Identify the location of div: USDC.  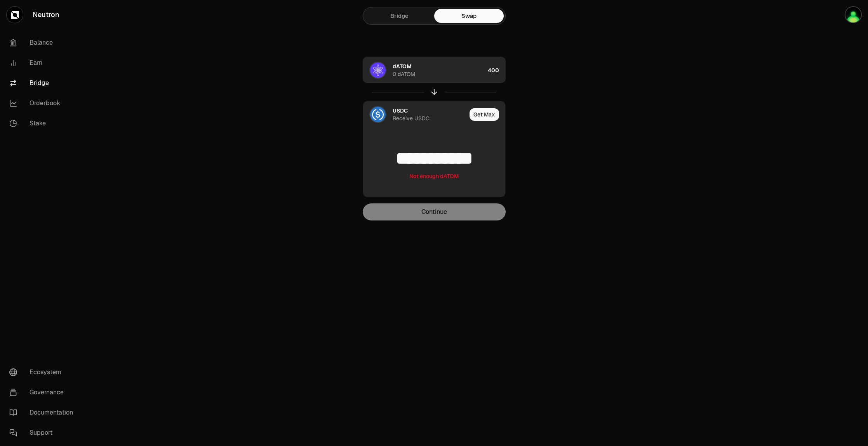
(400, 110).